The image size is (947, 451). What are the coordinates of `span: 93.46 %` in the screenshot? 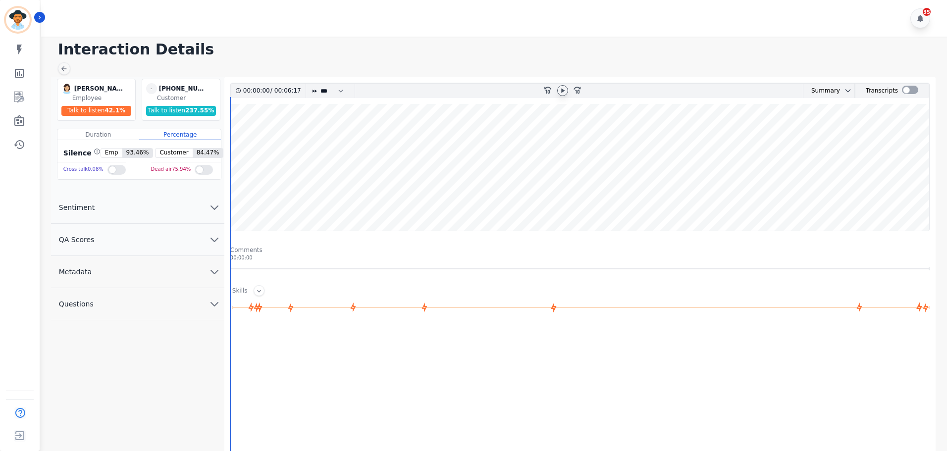 It's located at (138, 153).